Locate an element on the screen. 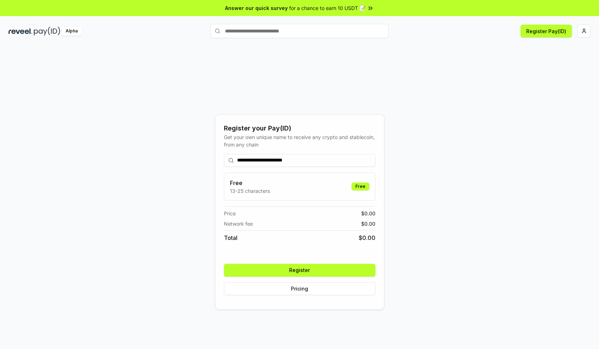  div: Register your Pay(ID) is located at coordinates (299, 128).